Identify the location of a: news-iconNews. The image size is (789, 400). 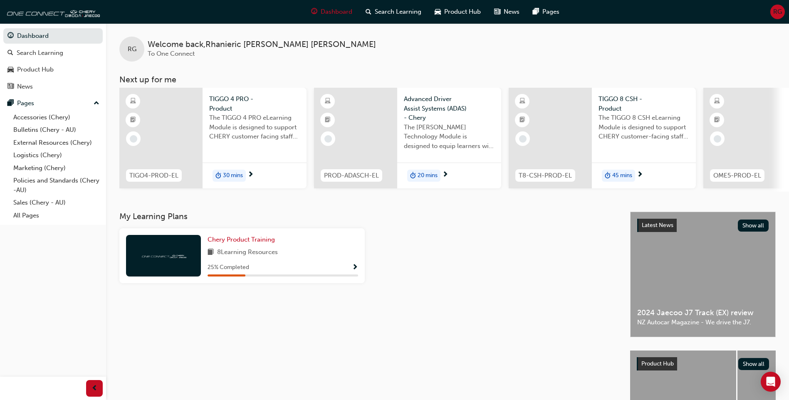
(507, 12).